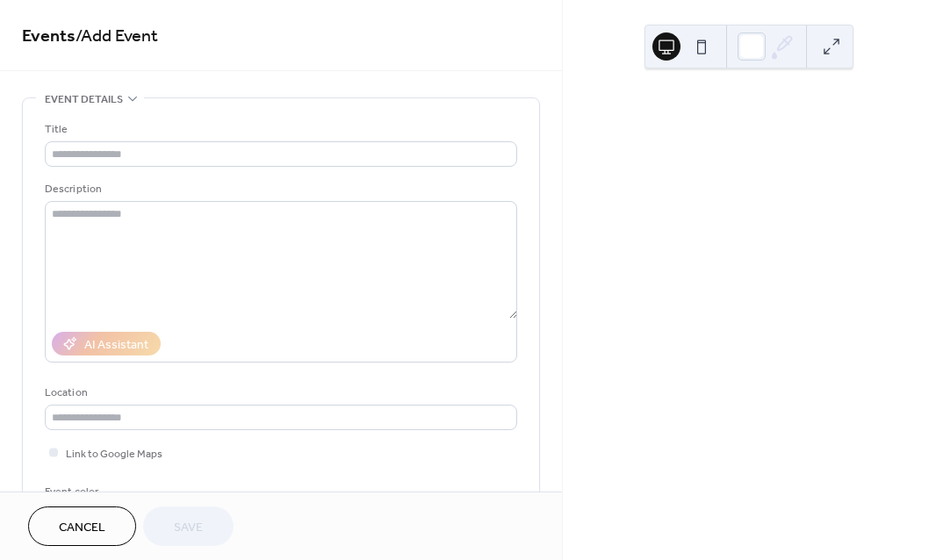 This screenshot has width=936, height=560. What do you see at coordinates (279, 189) in the screenshot?
I see `div: Description` at bounding box center [279, 189].